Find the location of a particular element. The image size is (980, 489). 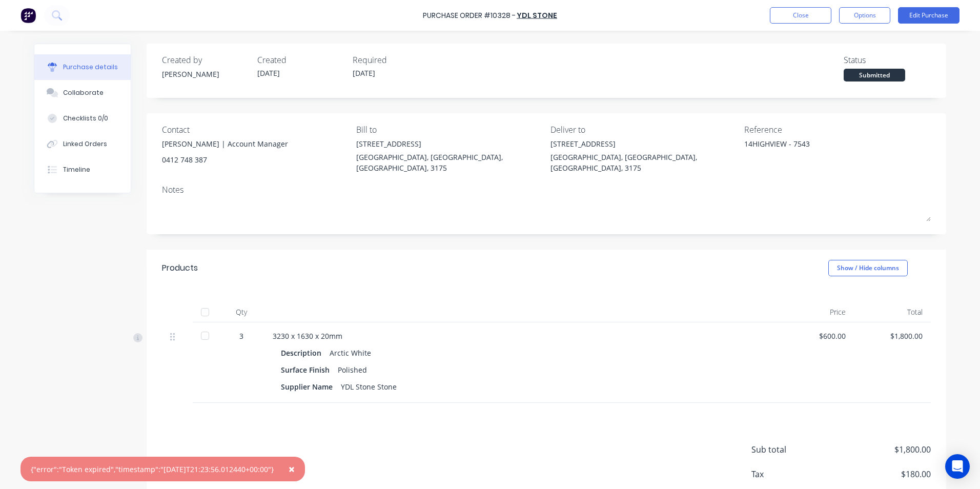

div: Total is located at coordinates (892, 312).